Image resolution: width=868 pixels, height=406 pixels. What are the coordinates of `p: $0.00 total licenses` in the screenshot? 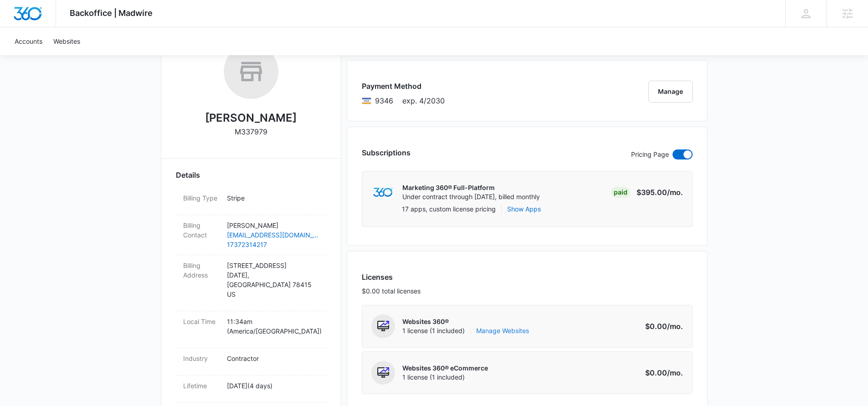 It's located at (390, 291).